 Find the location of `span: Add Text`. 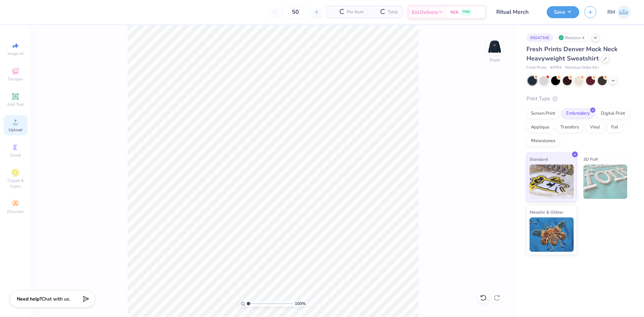

span: Add Text is located at coordinates (16, 105).